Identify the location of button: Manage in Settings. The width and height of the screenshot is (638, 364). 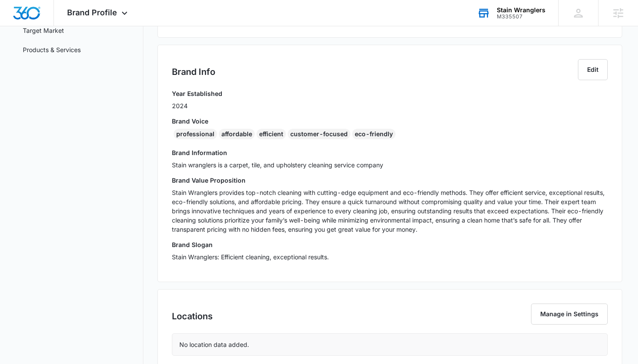
(569, 315).